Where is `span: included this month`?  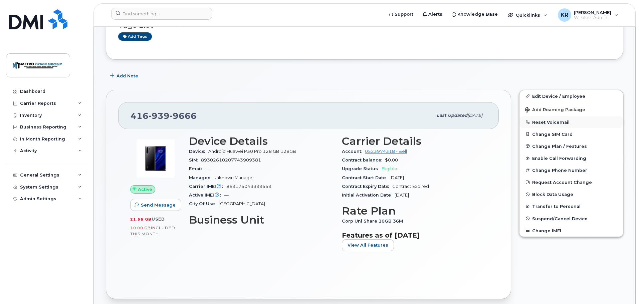
span: included this month is located at coordinates (153, 231).